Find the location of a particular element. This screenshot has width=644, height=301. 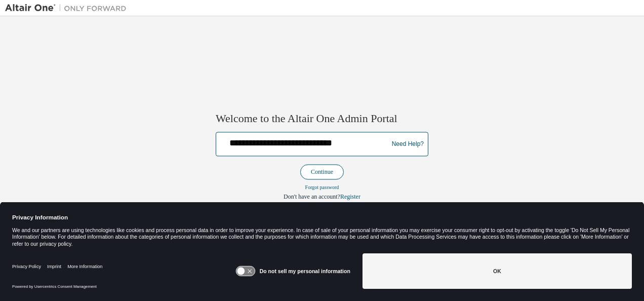

a: Register is located at coordinates (350, 197).